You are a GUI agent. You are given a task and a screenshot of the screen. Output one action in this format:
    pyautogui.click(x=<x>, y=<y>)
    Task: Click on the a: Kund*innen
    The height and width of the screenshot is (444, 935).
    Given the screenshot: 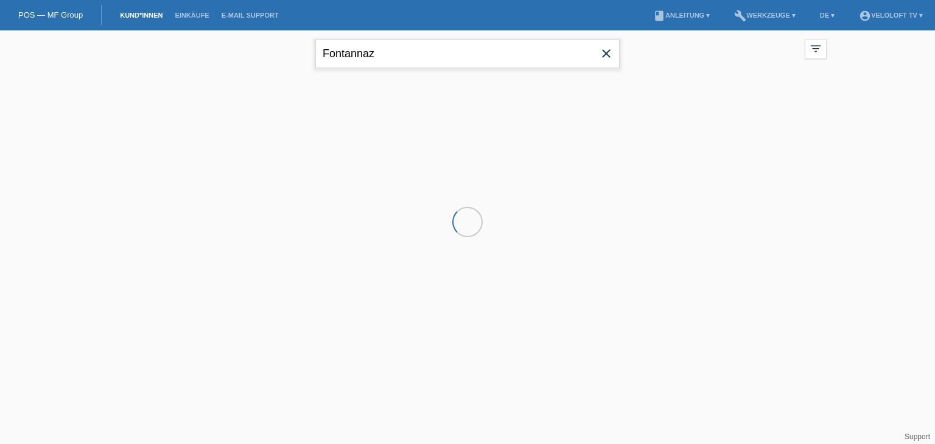 What is the action you would take?
    pyautogui.click(x=141, y=15)
    